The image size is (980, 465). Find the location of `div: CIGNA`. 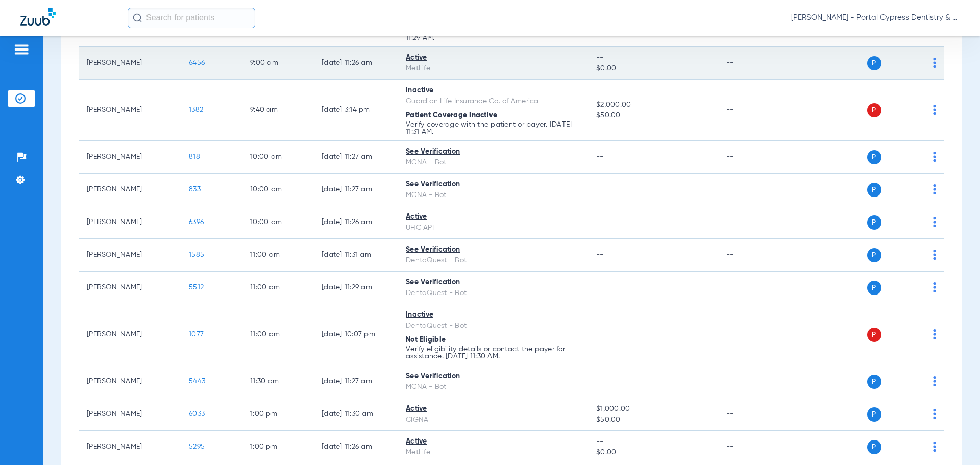

div: CIGNA is located at coordinates (493, 419).